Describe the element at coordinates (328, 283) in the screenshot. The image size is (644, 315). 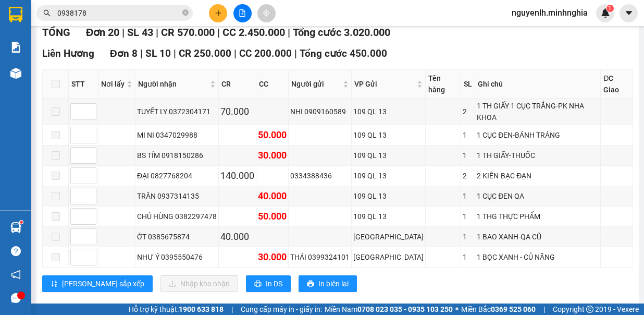
I see `button: printerIn biên lai` at that location.